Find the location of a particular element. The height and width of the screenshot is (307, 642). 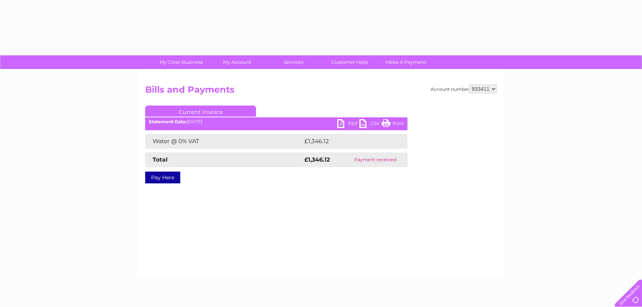

a: My Clear Business is located at coordinates (181, 62).